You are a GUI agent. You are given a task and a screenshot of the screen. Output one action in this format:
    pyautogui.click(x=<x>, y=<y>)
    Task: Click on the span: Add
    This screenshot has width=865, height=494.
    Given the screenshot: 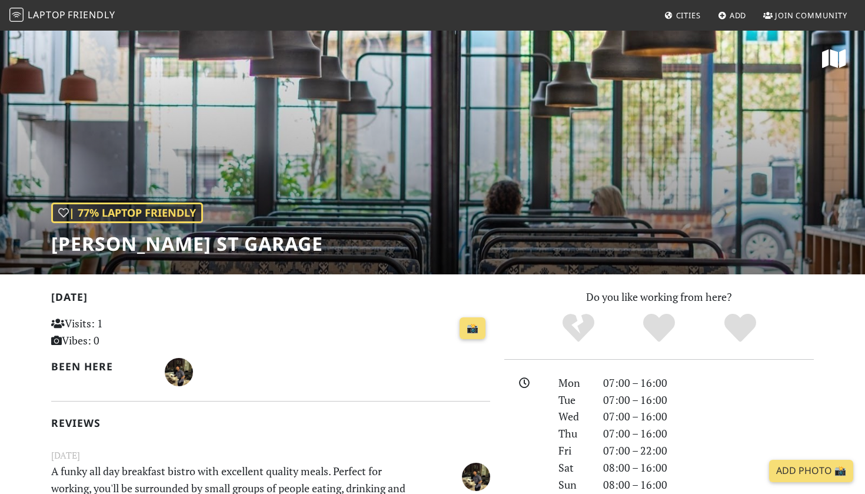 What is the action you would take?
    pyautogui.click(x=738, y=15)
    